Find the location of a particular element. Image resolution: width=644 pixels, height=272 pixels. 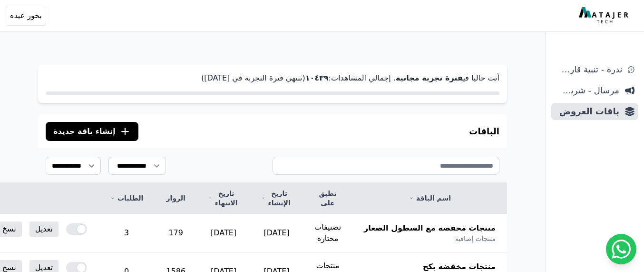

th: الزوار is located at coordinates (176, 198).